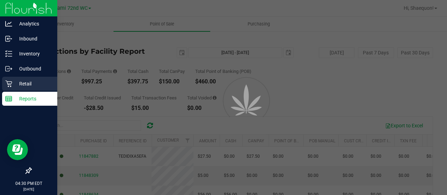 The width and height of the screenshot is (447, 195). Describe the element at coordinates (9, 99) in the screenshot. I see `inline-svg: Reports` at that location.